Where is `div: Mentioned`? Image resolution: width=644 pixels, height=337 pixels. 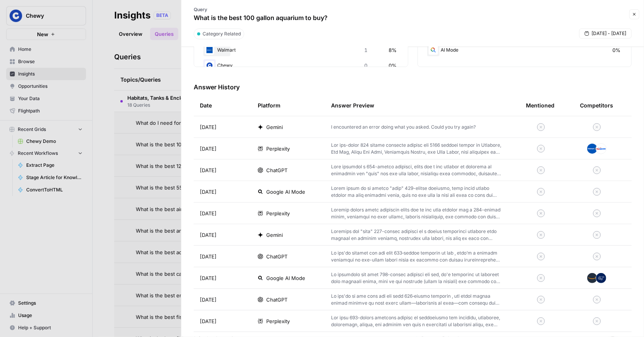 div: Mentioned is located at coordinates (540, 105).